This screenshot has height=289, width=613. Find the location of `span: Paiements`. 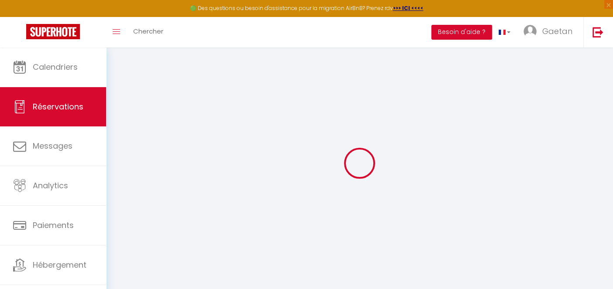

span: Paiements is located at coordinates (53, 225).